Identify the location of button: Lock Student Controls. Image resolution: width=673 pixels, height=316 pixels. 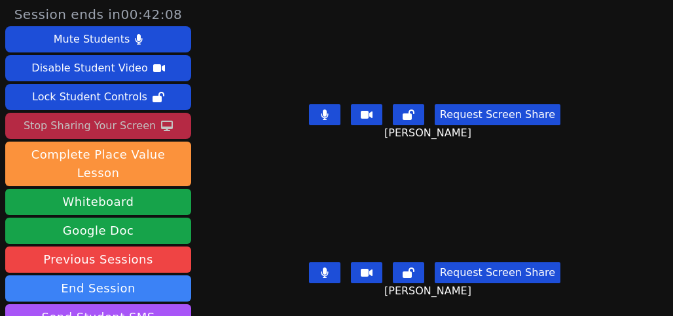
(98, 97).